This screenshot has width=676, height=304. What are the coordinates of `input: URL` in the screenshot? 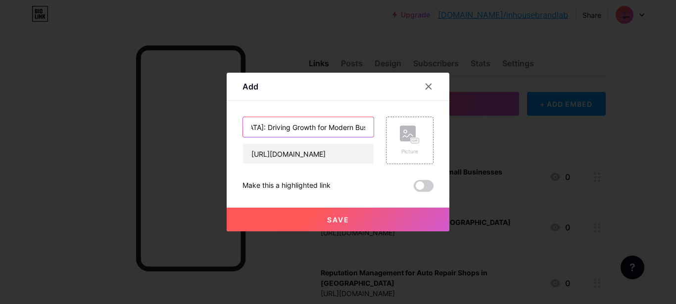 It's located at (308, 154).